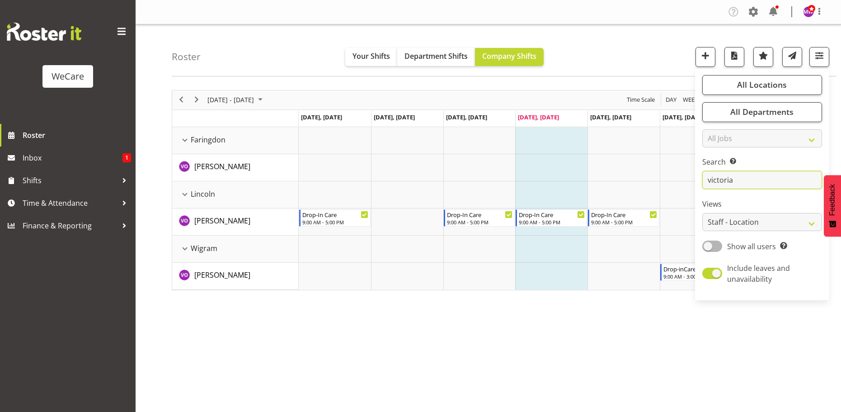 Image resolution: width=841 pixels, height=412 pixels. What do you see at coordinates (510, 56) in the screenshot?
I see `span: Company Shifts` at bounding box center [510, 56].